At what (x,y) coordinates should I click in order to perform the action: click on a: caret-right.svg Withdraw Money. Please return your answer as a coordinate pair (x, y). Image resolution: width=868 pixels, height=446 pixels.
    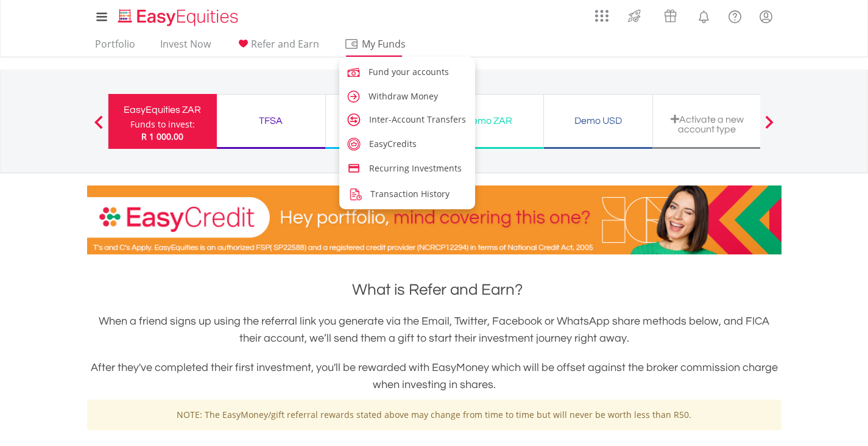
    Looking at the image, I should click on (408, 95).